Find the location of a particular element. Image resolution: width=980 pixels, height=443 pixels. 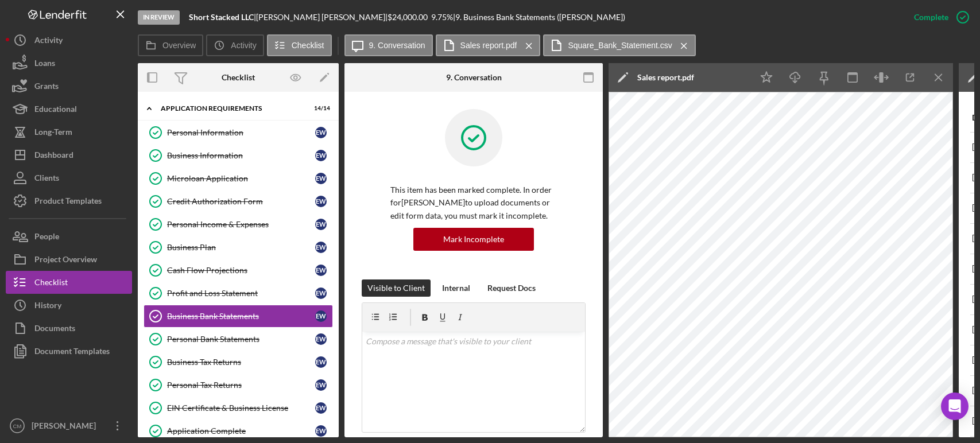

a: Grants is located at coordinates (69, 86).